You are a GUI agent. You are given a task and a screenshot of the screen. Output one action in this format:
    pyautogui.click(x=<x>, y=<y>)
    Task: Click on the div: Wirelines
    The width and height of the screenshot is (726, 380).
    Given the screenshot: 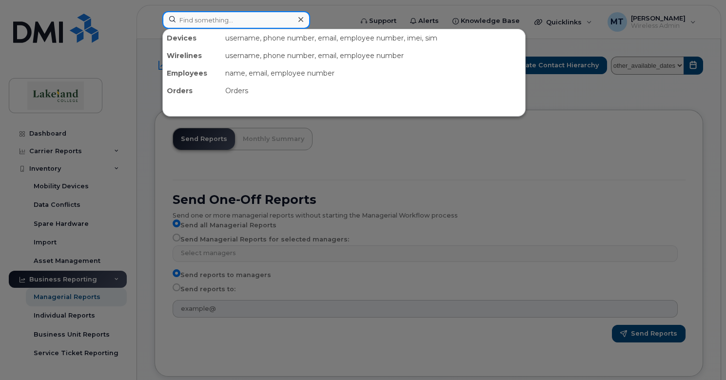 What is the action you would take?
    pyautogui.click(x=192, y=56)
    